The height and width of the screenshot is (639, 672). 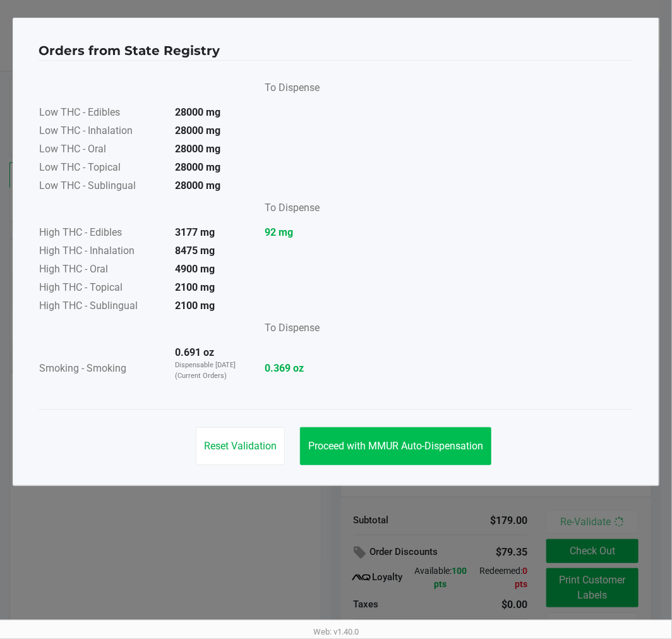 I want to click on strong: 92 mg, so click(x=292, y=232).